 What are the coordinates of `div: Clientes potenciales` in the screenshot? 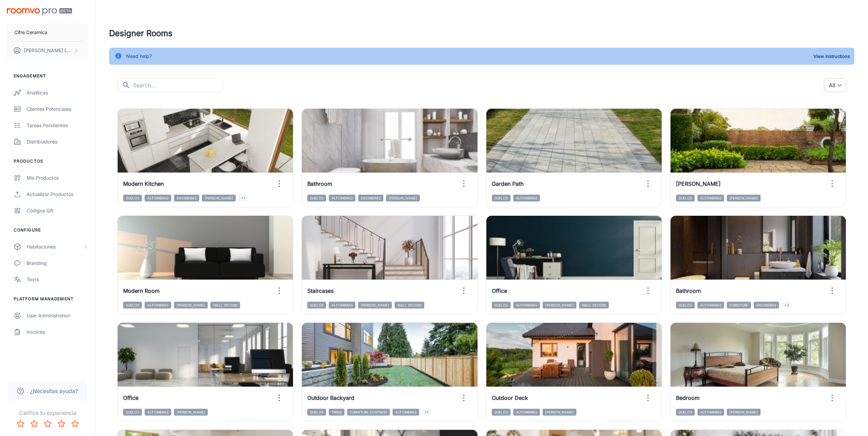 It's located at (57, 109).